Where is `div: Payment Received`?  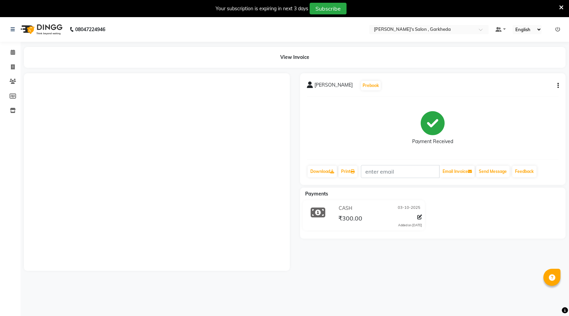 div: Payment Received is located at coordinates (433, 141).